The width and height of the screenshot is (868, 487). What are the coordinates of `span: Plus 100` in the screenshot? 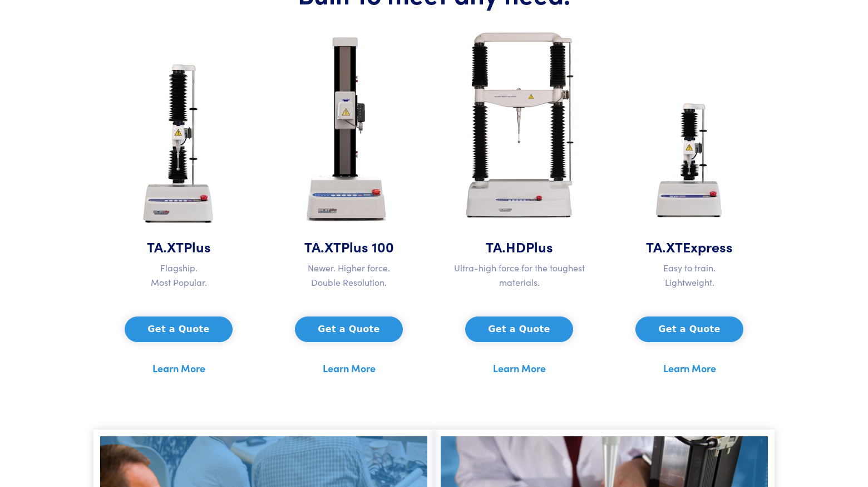 It's located at (367, 246).